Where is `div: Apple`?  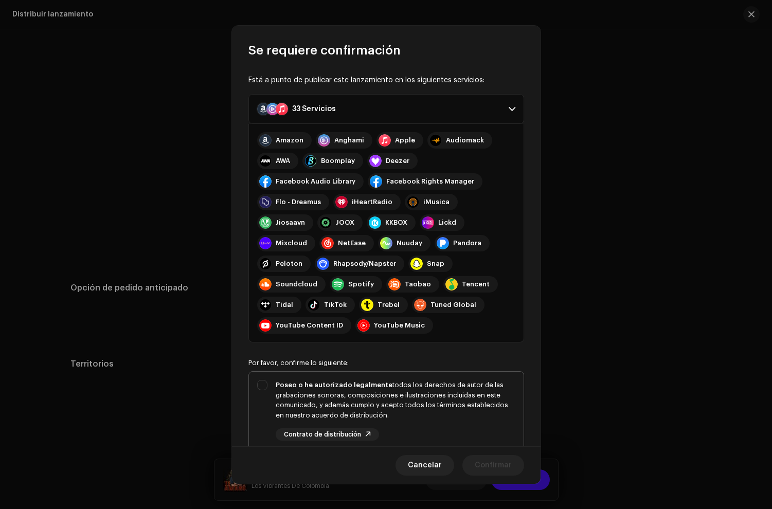
div: Apple is located at coordinates (405, 140).